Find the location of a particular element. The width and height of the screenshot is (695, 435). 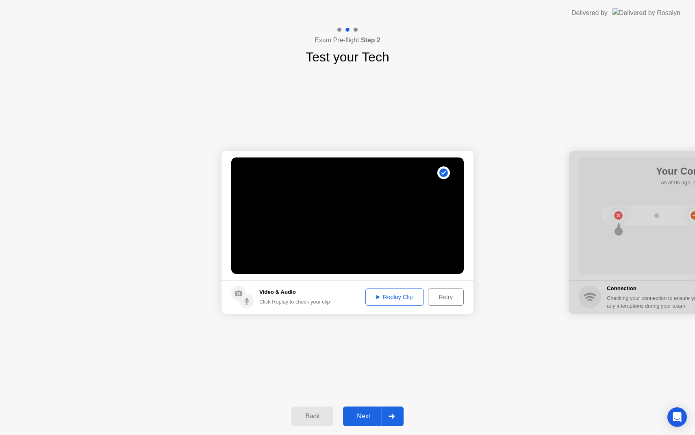

div: Delivered by is located at coordinates (590, 13).